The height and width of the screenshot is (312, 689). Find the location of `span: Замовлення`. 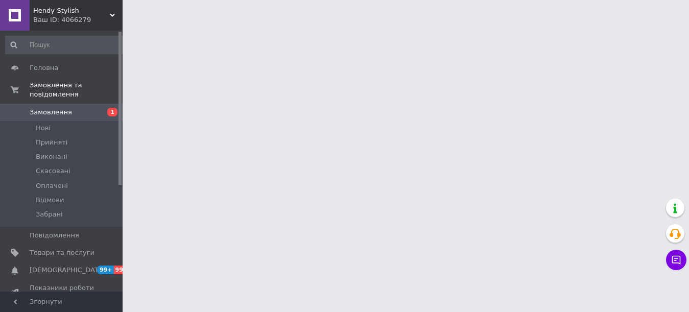

span: Замовлення is located at coordinates (51, 112).